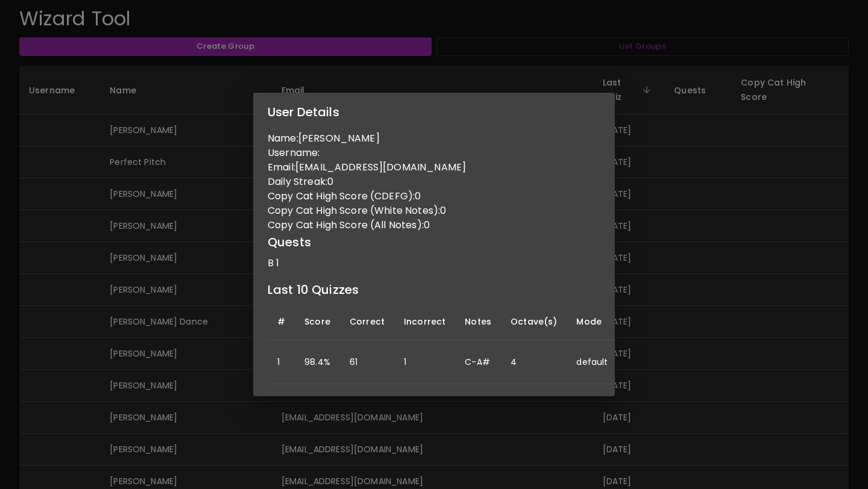 This screenshot has width=868, height=489. I want to click on h2: User Details, so click(434, 112).